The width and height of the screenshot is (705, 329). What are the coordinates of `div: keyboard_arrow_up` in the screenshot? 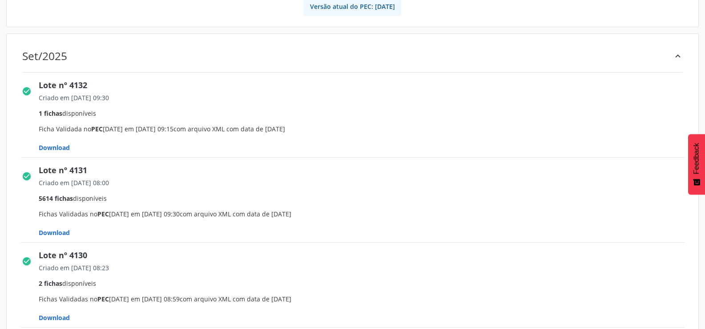 It's located at (678, 56).